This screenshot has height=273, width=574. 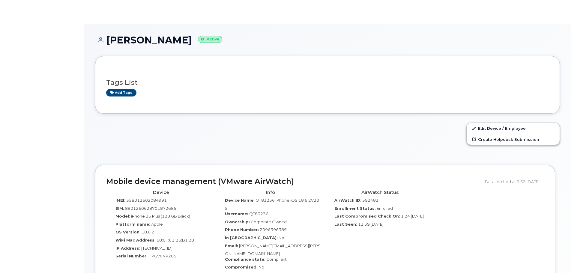 I want to click on label: Enrollment Status:, so click(x=355, y=209).